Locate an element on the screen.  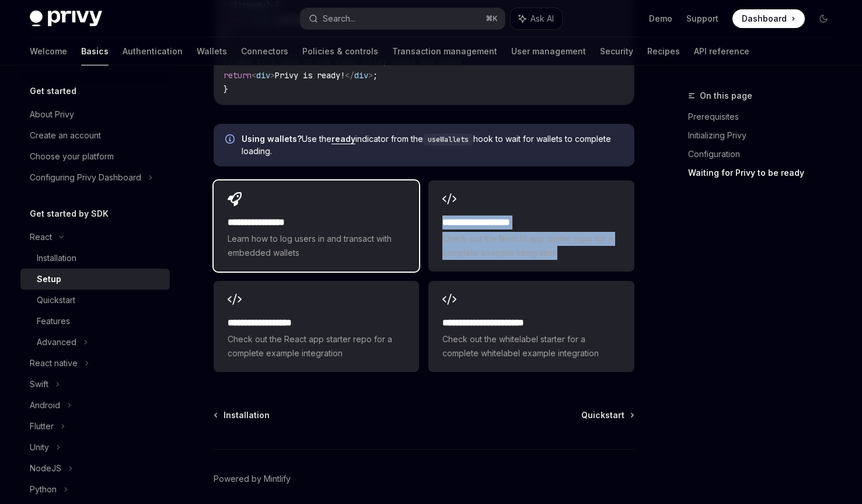
a: Authentication is located at coordinates (153, 52).